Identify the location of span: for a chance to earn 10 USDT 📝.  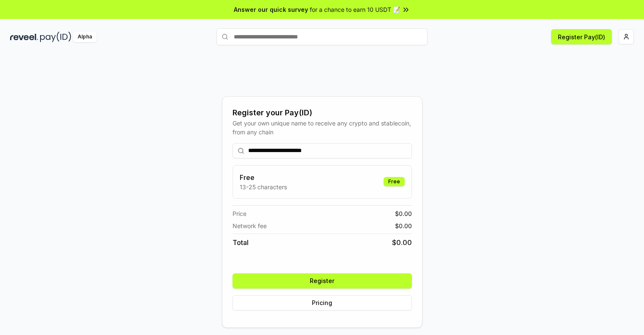
(354, 9).